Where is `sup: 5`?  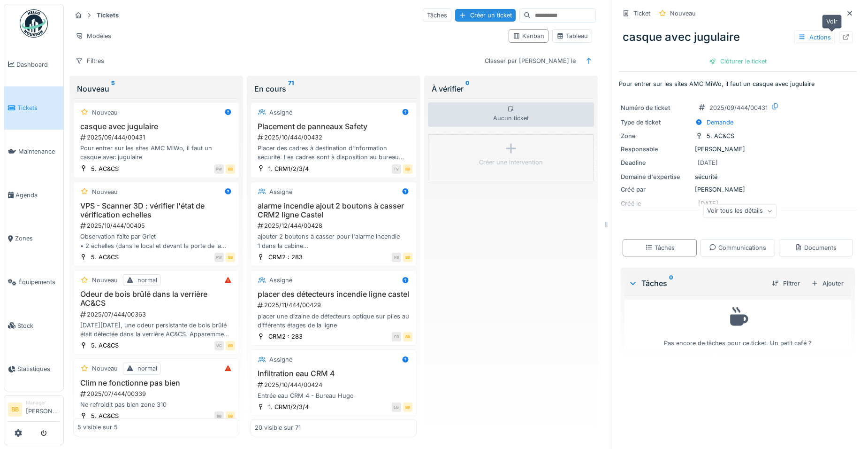 sup: 5 is located at coordinates (113, 89).